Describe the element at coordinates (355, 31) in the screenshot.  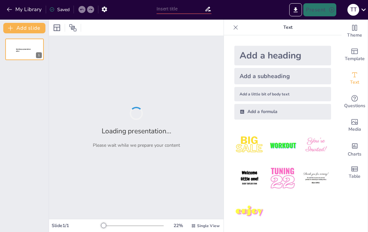
I see `div: Change the overall theme` at that location.